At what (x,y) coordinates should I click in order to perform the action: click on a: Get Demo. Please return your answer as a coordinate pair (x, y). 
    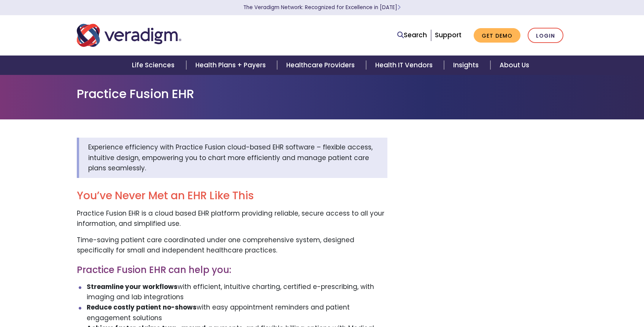
    Looking at the image, I should click on (497, 36).